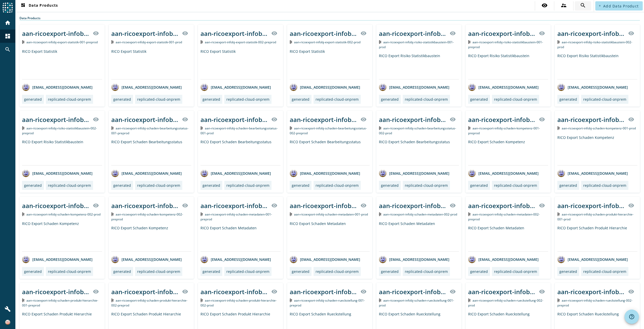  What do you see at coordinates (413, 119) in the screenshot?
I see `div: aan-ricoexport-infobj-schaden-bearbeitungsstatus-002-_stage_` at bounding box center [413, 119].